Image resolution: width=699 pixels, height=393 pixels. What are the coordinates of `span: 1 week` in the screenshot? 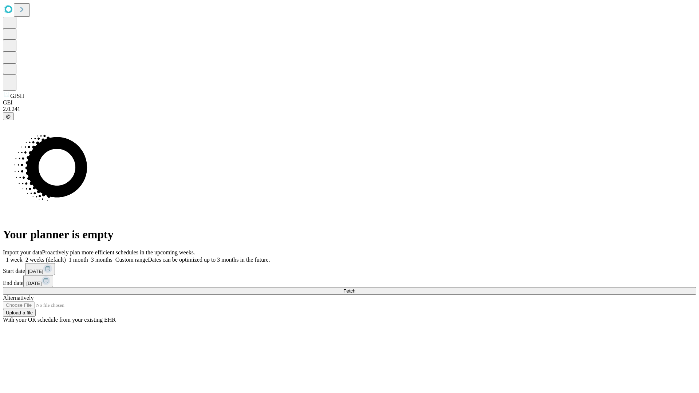 It's located at (14, 260).